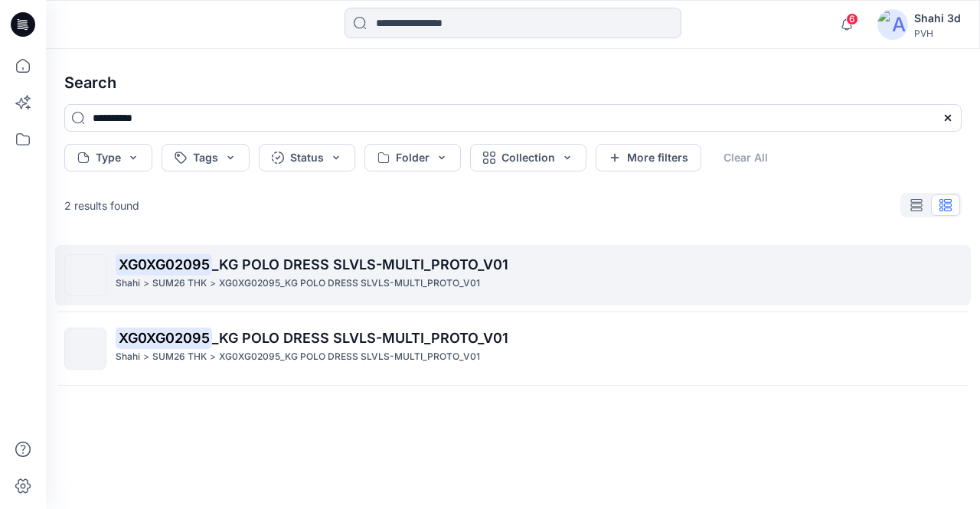  Describe the element at coordinates (649, 158) in the screenshot. I see `button: More filters` at that location.